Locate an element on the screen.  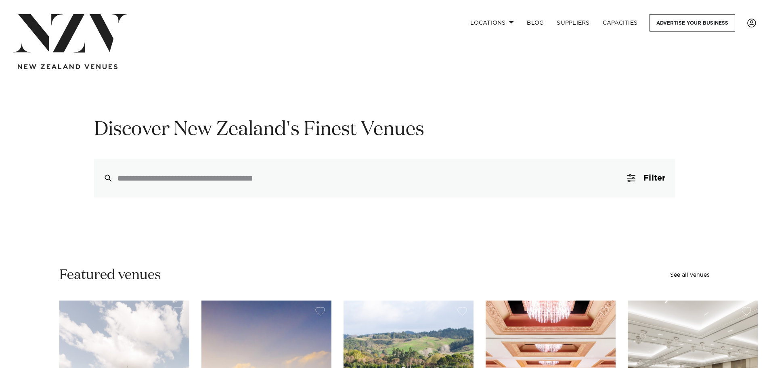
button: Filter is located at coordinates (647, 178).